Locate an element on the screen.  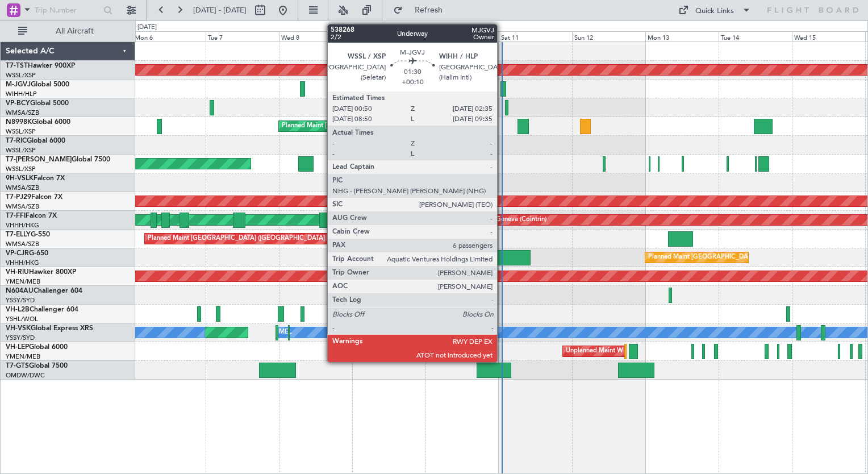
div: Wed 15 is located at coordinates (828, 37).